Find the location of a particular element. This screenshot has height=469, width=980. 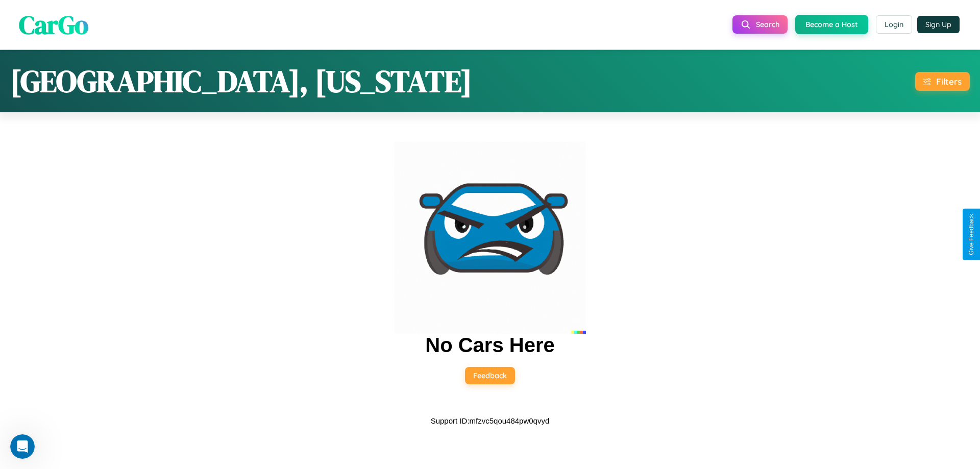

span: CarGo is located at coordinates (53, 24).